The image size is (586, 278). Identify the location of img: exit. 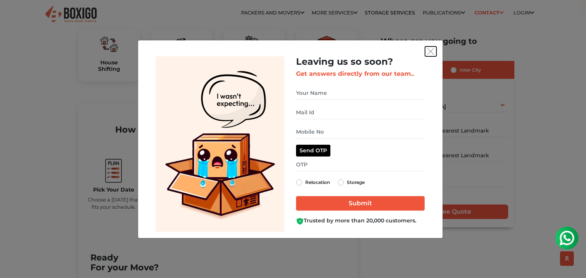
(430, 51).